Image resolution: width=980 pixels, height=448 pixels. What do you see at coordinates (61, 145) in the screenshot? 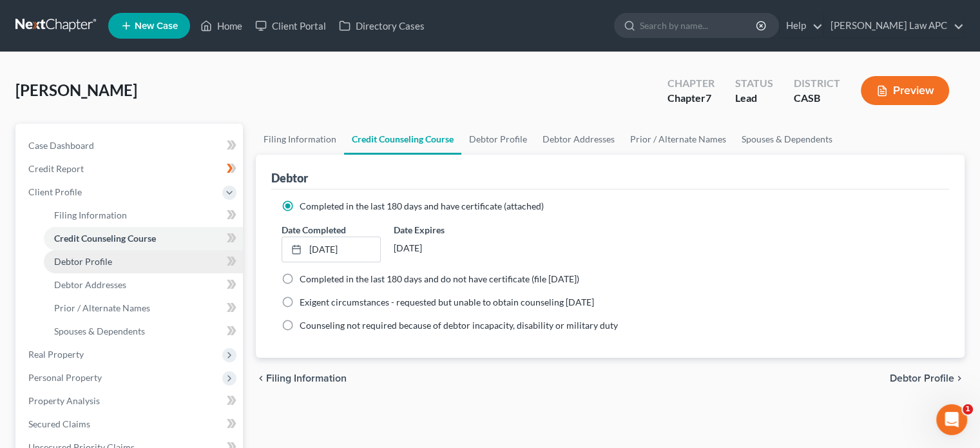
I see `span: Case Dashboard` at bounding box center [61, 145].